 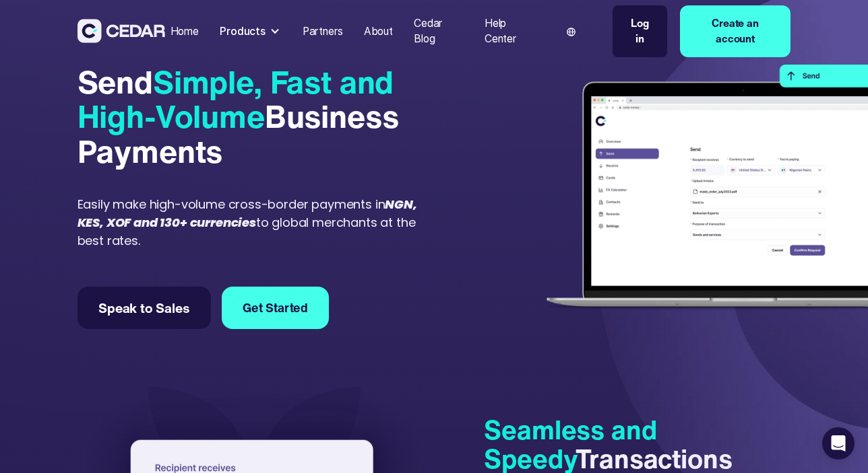 What do you see at coordinates (838, 443) in the screenshot?
I see `div: Open Intercom Messenger` at bounding box center [838, 443].